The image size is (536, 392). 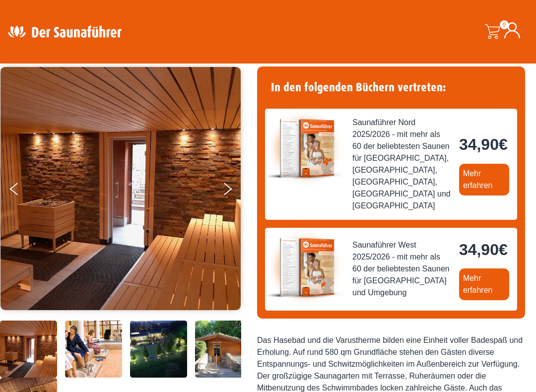 What do you see at coordinates (305, 148) in the screenshot?
I see `img: der-saunafuehrer-2025-nord.jpg` at bounding box center [305, 148].